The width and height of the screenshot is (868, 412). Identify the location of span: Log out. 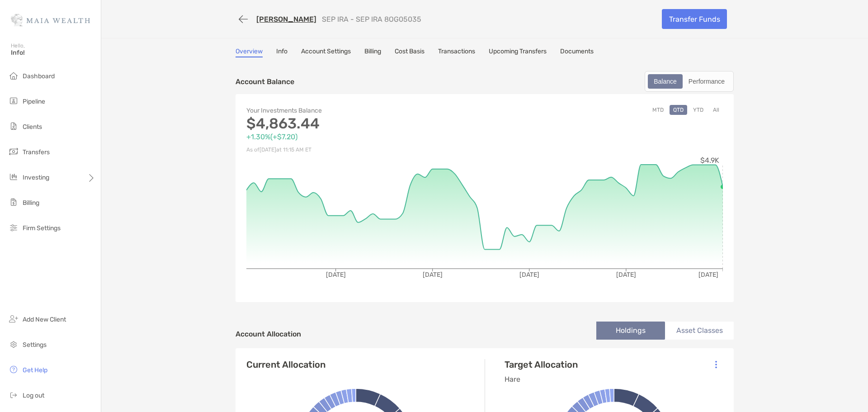
(34, 395).